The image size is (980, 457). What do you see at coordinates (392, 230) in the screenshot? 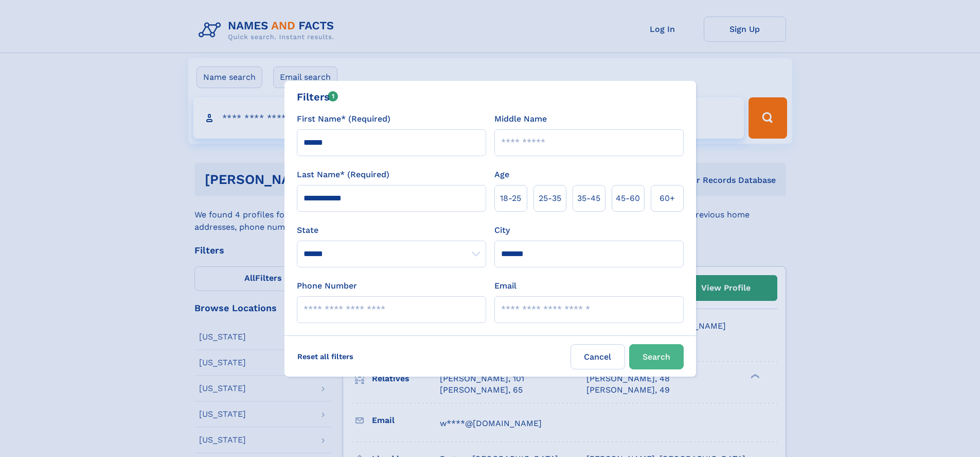
I see `label: State` at bounding box center [392, 230].